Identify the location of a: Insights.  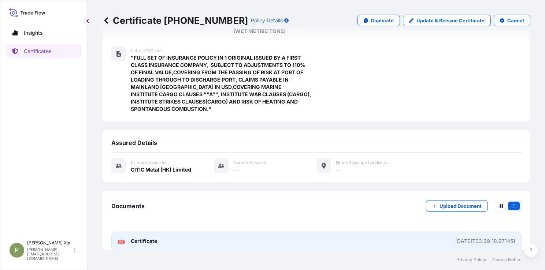
(44, 33).